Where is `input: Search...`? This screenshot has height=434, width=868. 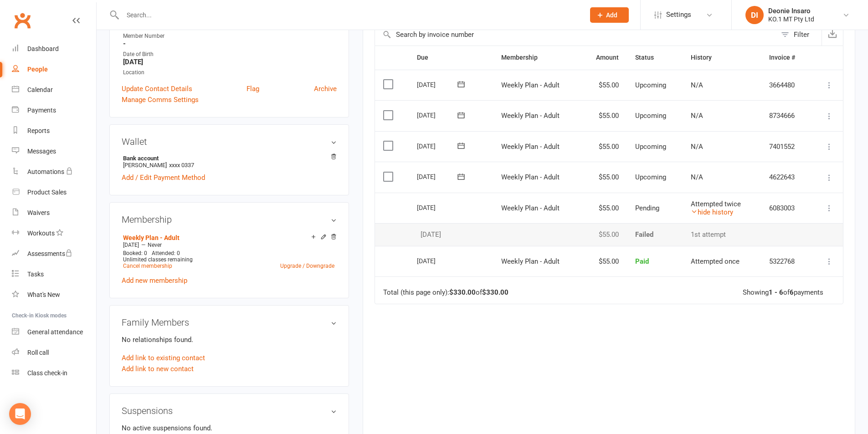 input: Search... is located at coordinates (349, 15).